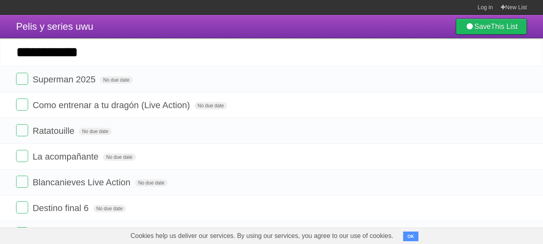 The image size is (543, 244). What do you see at coordinates (54, 131) in the screenshot?
I see `span: Ratatouille` at bounding box center [54, 131].